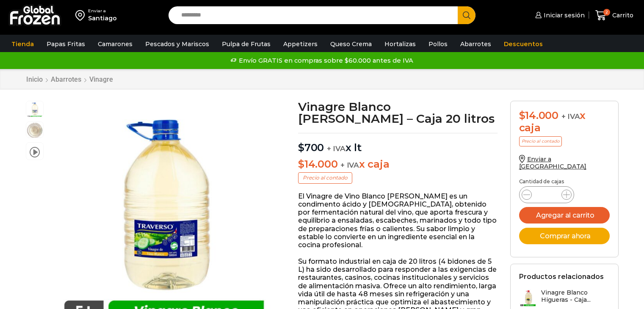 This screenshot has width=644, height=309. I want to click on p: x caja, so click(397, 164).